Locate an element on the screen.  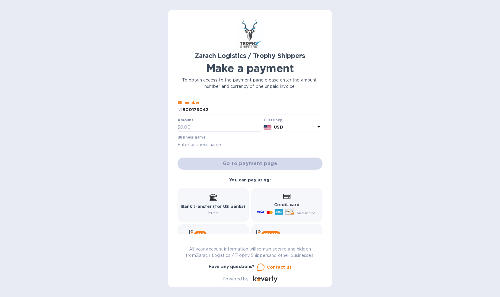
label: Business name is located at coordinates (192, 138).